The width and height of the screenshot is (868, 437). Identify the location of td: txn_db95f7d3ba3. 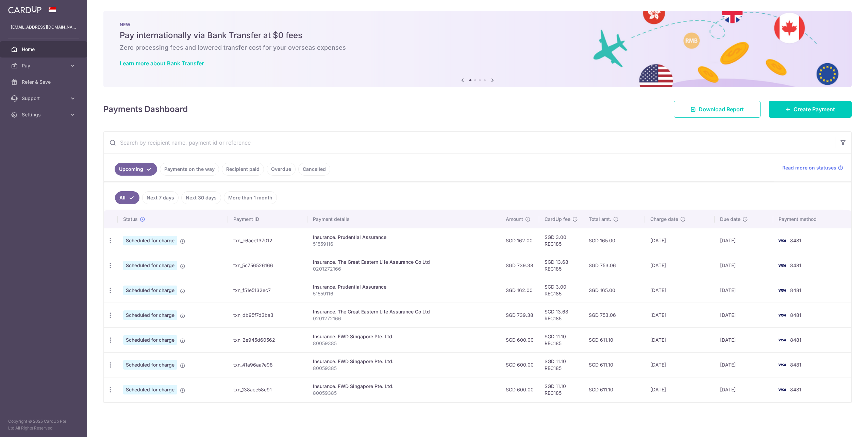
(268, 315).